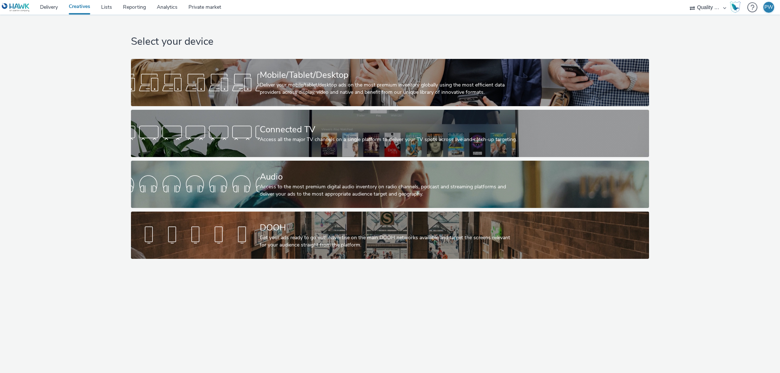 The image size is (780, 373). Describe the element at coordinates (388, 228) in the screenshot. I see `div: DOOH` at that location.